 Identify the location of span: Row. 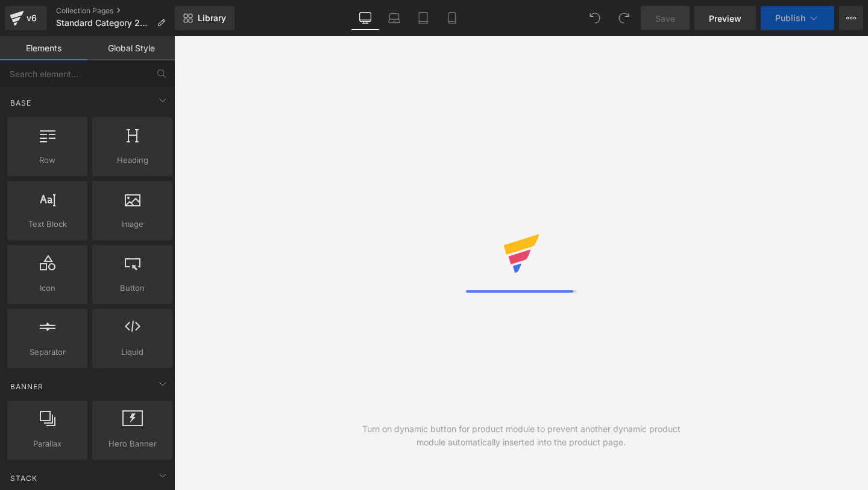
(47, 160).